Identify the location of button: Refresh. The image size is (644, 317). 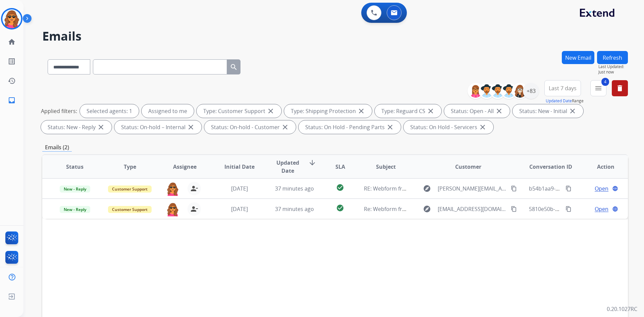
(613, 58).